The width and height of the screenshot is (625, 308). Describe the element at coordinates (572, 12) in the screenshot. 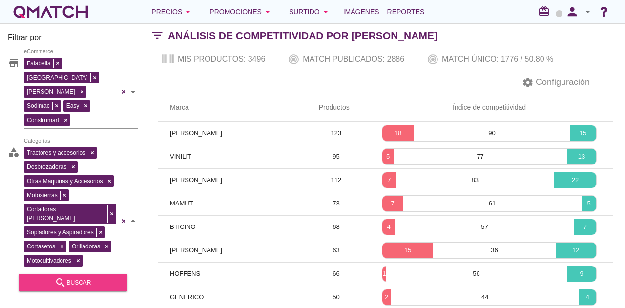

I see `i: person` at that location.